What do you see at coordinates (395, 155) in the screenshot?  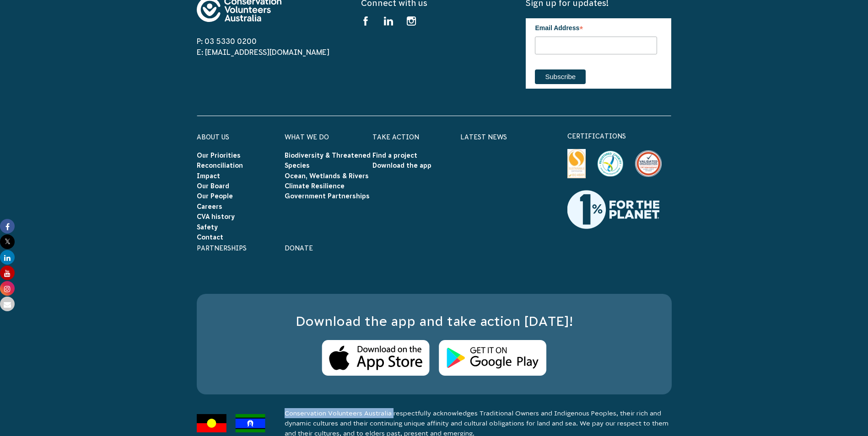 I see `a: Find a project` at bounding box center [395, 155].